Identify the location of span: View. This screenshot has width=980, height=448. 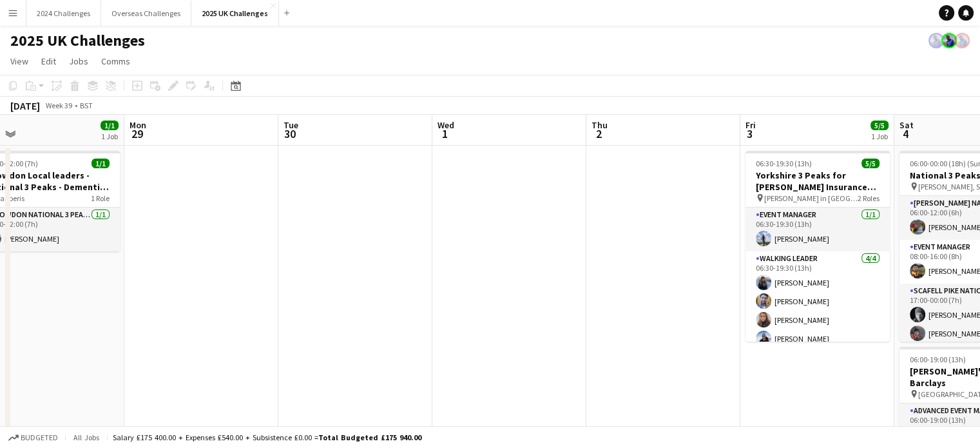
(19, 62).